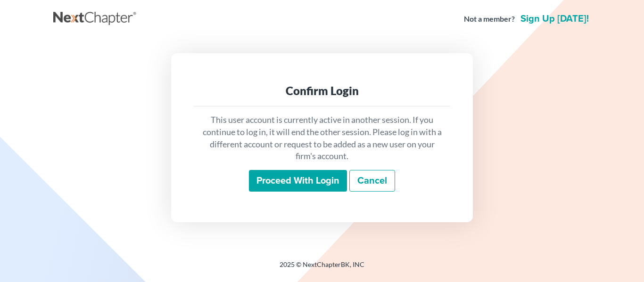 The image size is (644, 282). What do you see at coordinates (298, 181) in the screenshot?
I see `input: Proceed with login` at bounding box center [298, 181].